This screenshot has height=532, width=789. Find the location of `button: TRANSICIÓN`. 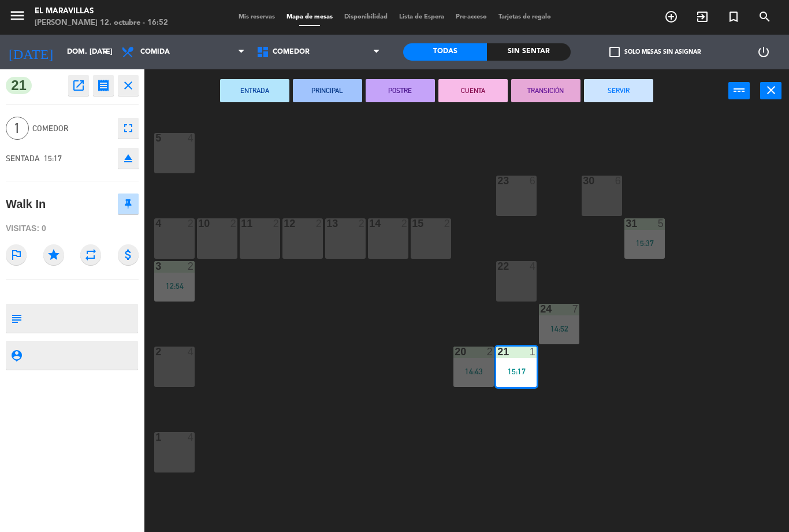

button: TRANSICIÓN is located at coordinates (546, 91).